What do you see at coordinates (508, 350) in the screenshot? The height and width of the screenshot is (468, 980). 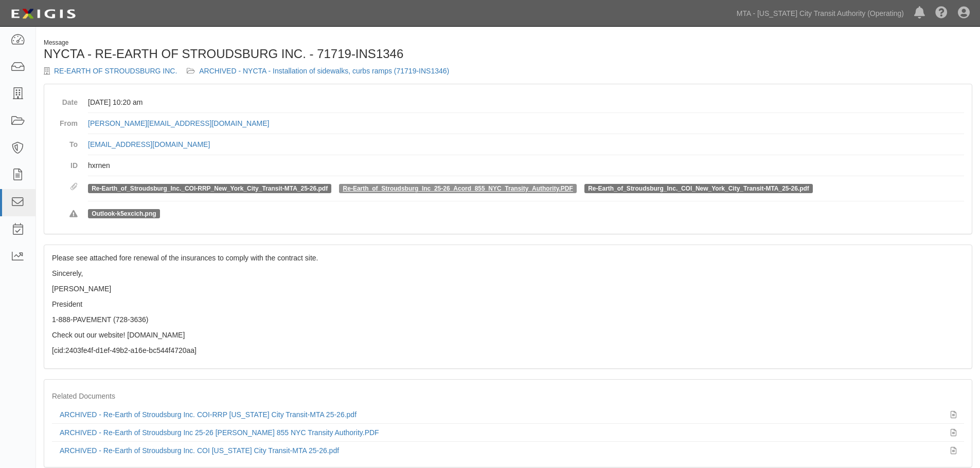 I see `p: [cid:2403fe4f-d1ef-49b2-a16e-bc544f4720aa]` at bounding box center [508, 350].